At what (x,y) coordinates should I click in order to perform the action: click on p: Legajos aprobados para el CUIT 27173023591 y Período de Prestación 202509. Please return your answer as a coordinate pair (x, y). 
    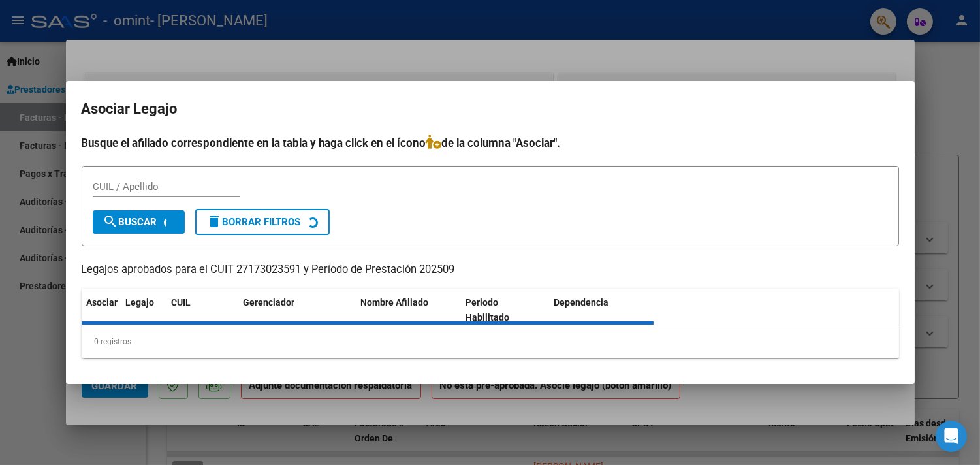
    Looking at the image, I should click on (490, 270).